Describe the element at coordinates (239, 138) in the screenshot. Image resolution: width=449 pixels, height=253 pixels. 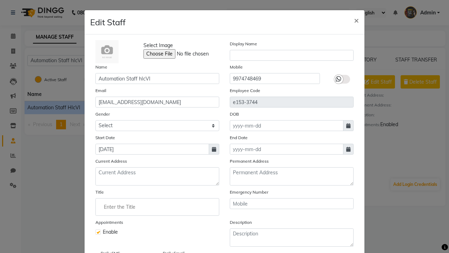
I see `label: End Date` at that location.